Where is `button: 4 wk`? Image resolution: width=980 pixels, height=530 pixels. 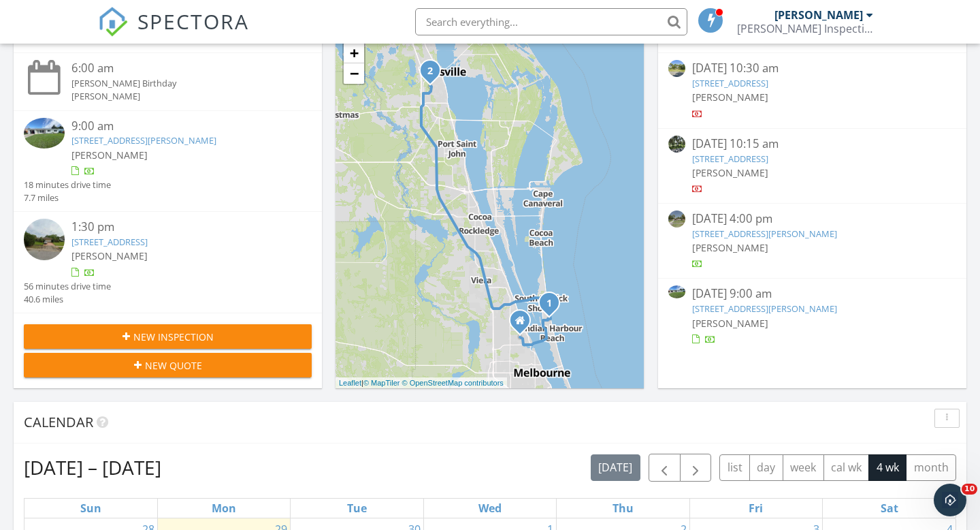 button: 4 wk is located at coordinates (888, 467).